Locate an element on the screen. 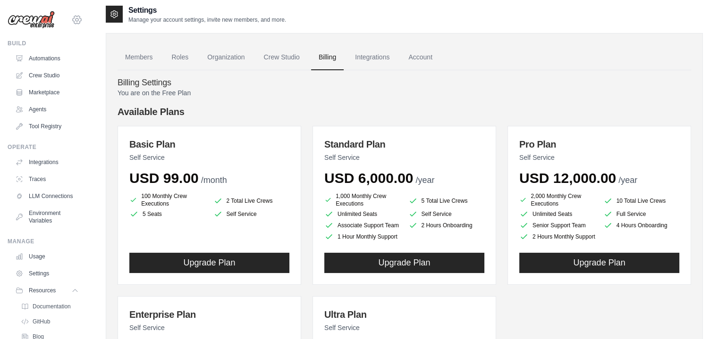 This screenshot has height=339, width=718. a: Billing is located at coordinates (327, 58).